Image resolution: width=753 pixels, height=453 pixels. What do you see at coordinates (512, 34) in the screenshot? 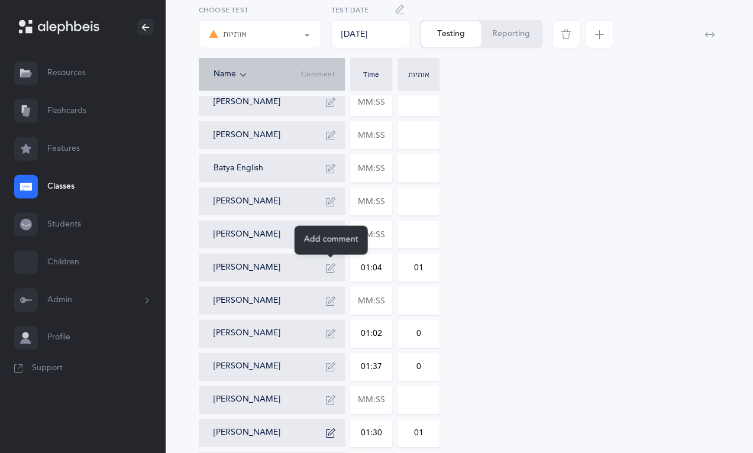
I see `button: Reporting` at bounding box center [512, 34].